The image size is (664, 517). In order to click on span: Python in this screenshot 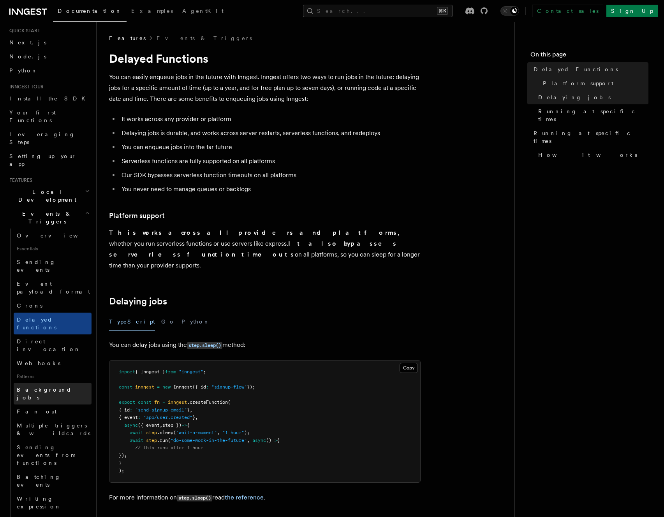, I will do `click(23, 70)`.